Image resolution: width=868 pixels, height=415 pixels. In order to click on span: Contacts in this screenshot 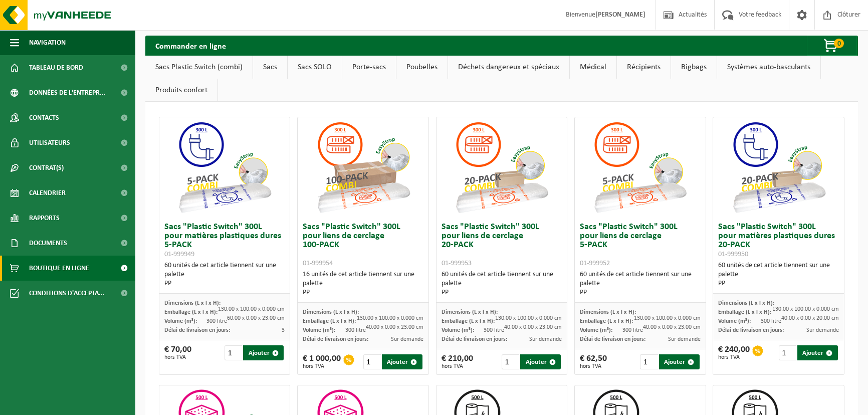, I will do `click(44, 118)`.